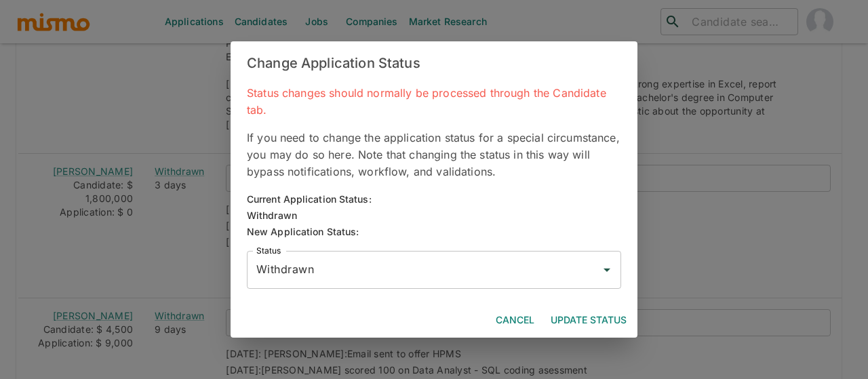 The image size is (868, 379). Describe the element at coordinates (426, 101) in the screenshot. I see `span: Status changes should normally be processed through the Candidate tab.` at that location.